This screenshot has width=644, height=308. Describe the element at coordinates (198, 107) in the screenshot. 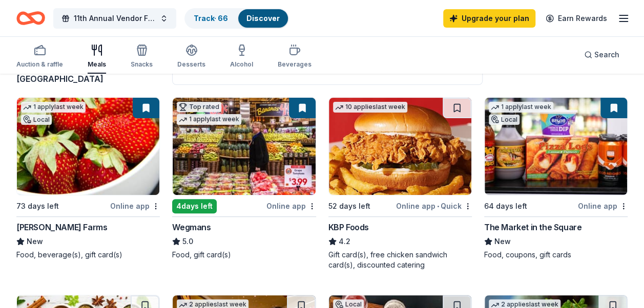

I see `div: Top rated` at that location.